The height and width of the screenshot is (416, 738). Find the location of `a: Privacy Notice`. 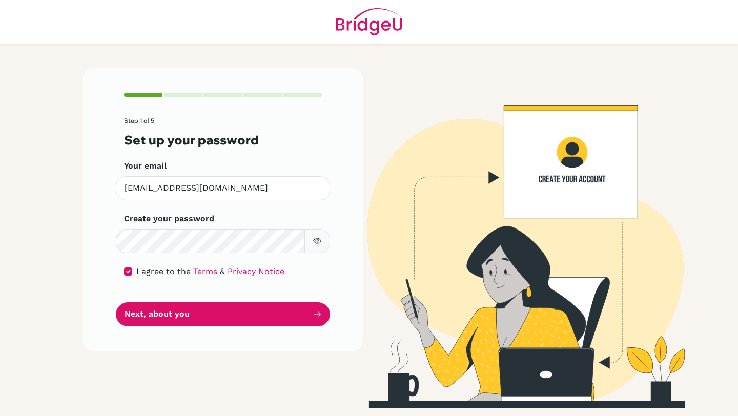

a: Privacy Notice is located at coordinates (256, 271).